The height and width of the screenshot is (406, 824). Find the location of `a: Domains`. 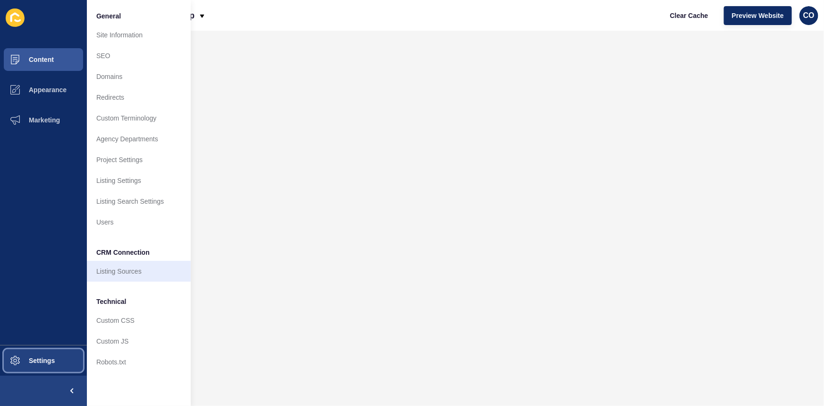

a: Domains is located at coordinates (139, 76).